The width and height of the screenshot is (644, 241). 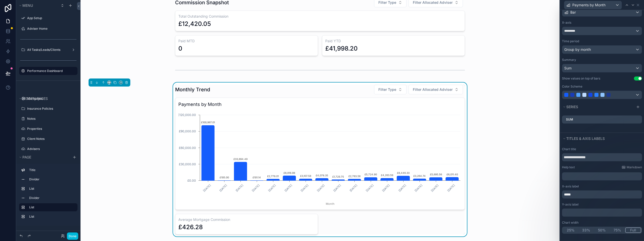 What do you see at coordinates (44, 157) in the screenshot?
I see `button: Page` at bounding box center [44, 157].